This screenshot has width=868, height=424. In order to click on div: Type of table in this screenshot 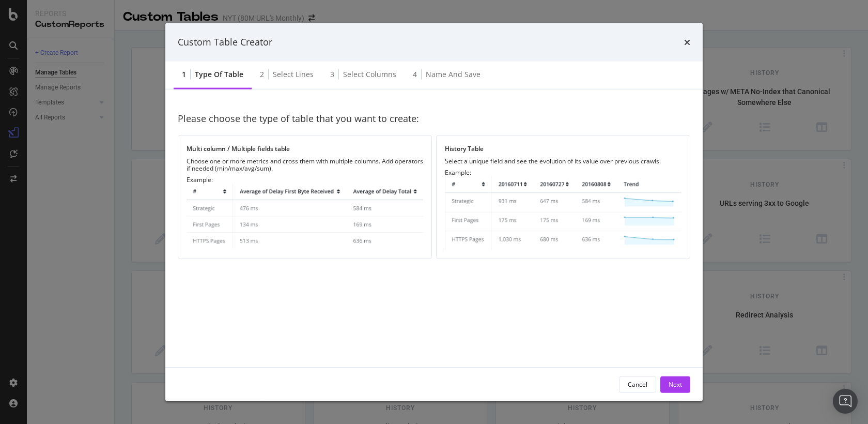, I will do `click(219, 74)`.